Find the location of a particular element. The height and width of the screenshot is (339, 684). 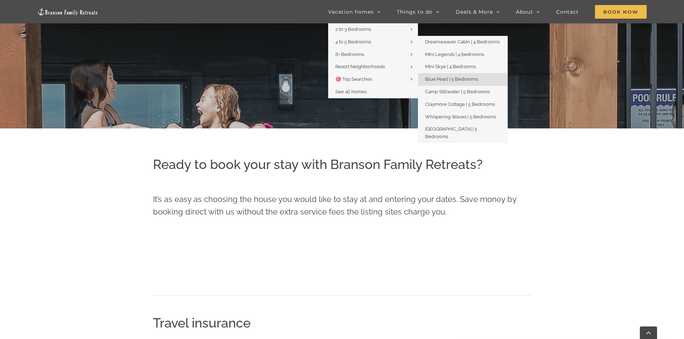

span: Resort Neighborhoods is located at coordinates (360, 66).